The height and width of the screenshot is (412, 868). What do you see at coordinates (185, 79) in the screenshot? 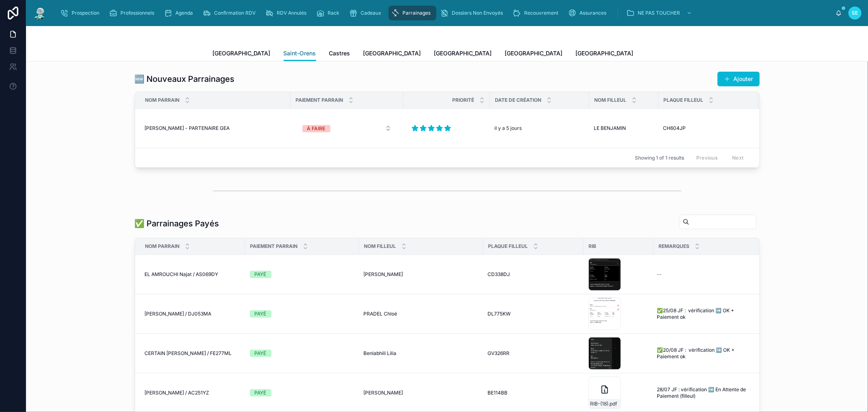
I see `h1: 🆕 Nouveaux Parrainages` at bounding box center [185, 79].